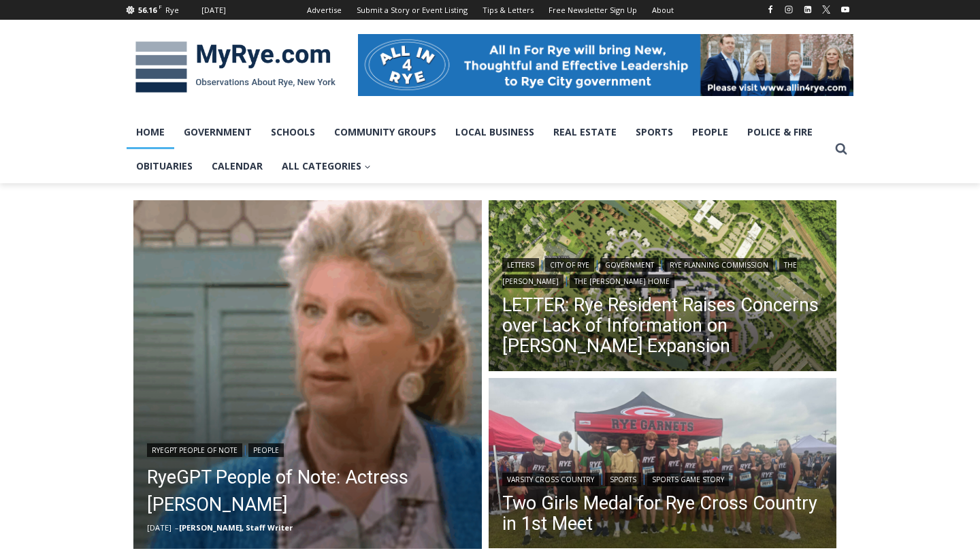 The width and height of the screenshot is (980, 553). What do you see at coordinates (663, 513) in the screenshot?
I see `a: Two Girls Medal for Rye Cross Country in 1st Meet` at bounding box center [663, 513].